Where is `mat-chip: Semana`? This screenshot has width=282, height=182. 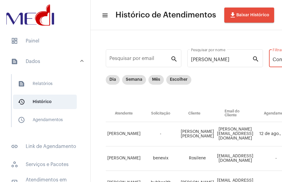
mat-chip: Semana is located at coordinates (134, 80).